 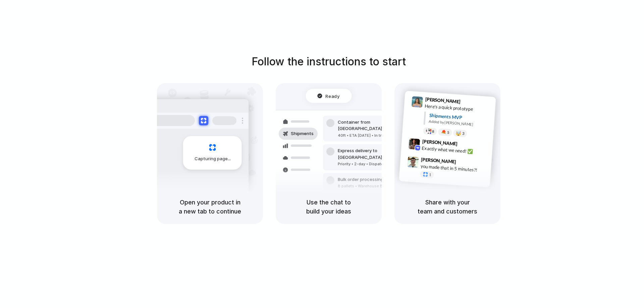 What do you see at coordinates (469, 103) in the screenshot?
I see `span: 9:41 AM` at bounding box center [469, 103].